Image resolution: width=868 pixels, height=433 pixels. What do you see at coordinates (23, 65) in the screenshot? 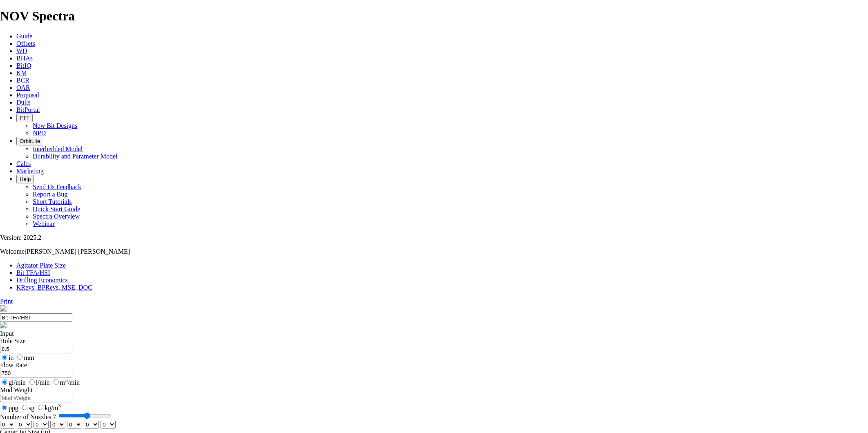
I see `span: BitIQ` at bounding box center [23, 65].